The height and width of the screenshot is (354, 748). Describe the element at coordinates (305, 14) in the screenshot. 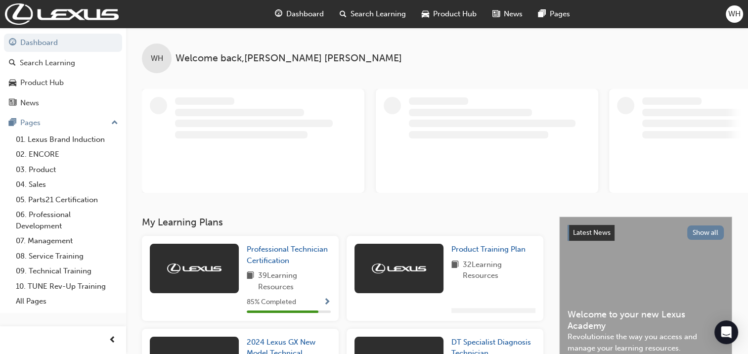

I see `span: Dashboard` at that location.